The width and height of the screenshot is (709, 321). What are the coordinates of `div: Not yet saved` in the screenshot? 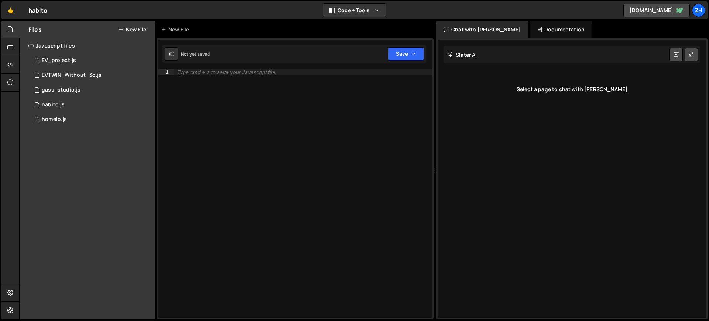 It's located at (195, 54).